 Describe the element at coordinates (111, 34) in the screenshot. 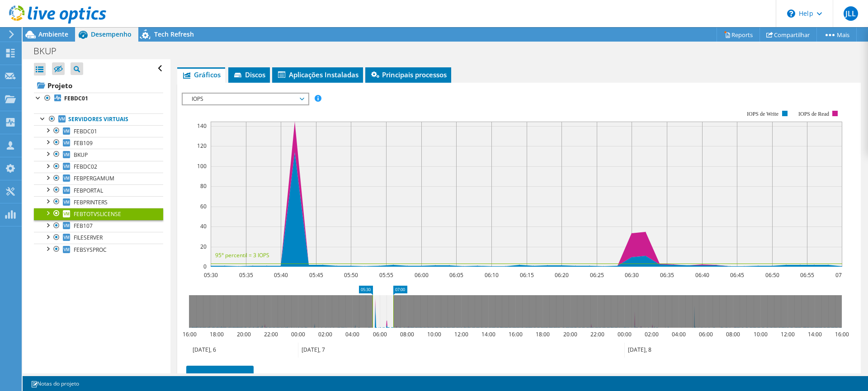

I see `span: Desempenho` at that location.